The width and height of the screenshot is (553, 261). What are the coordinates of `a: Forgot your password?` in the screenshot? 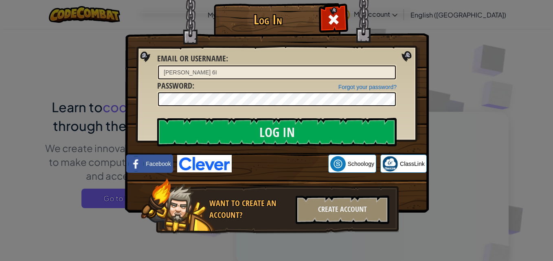 It's located at (367, 87).